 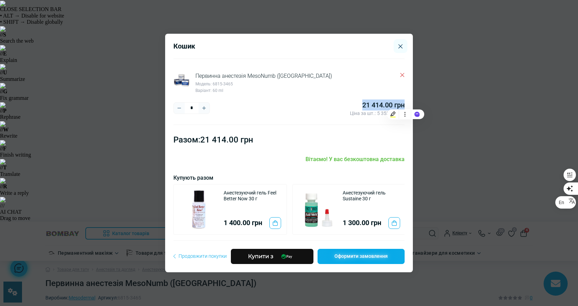 What do you see at coordinates (286, 256) in the screenshot?
I see `img: Купити з` at bounding box center [286, 256].